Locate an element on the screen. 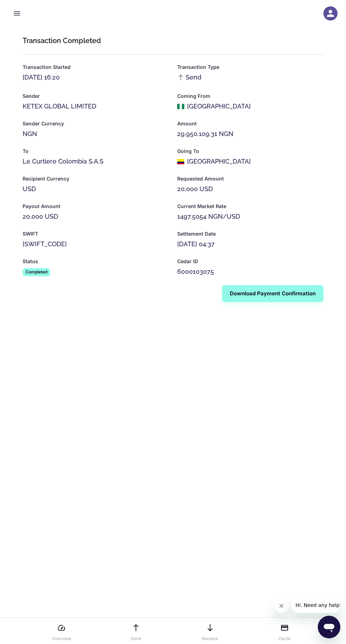 The height and width of the screenshot is (644, 346). p: Receive is located at coordinates (210, 639).